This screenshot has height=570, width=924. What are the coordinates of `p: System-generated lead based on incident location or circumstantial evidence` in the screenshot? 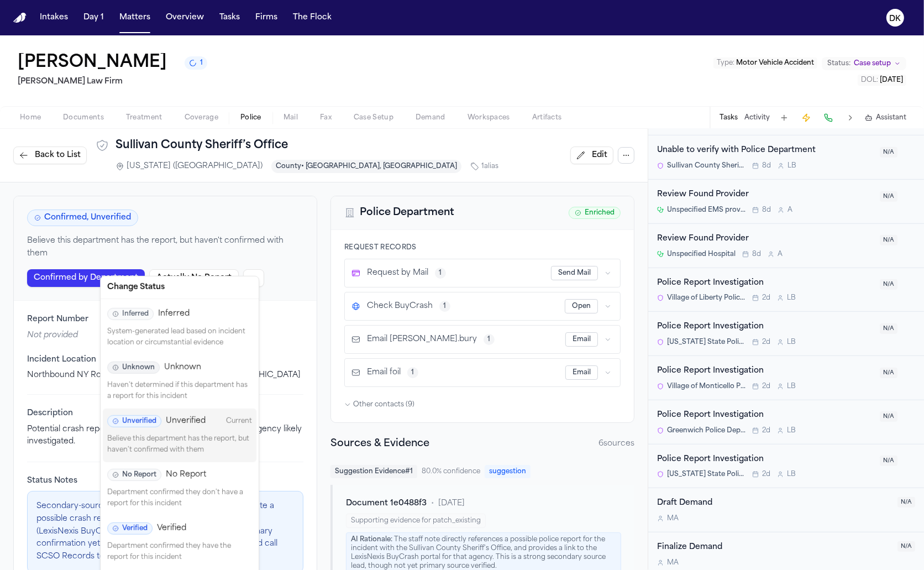 It's located at (180, 338).